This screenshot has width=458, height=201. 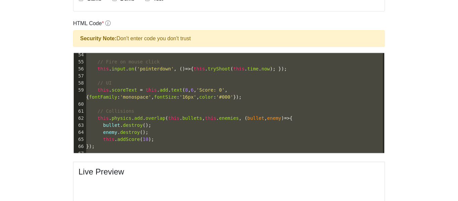 I want to click on div: 59, so click(x=79, y=90).